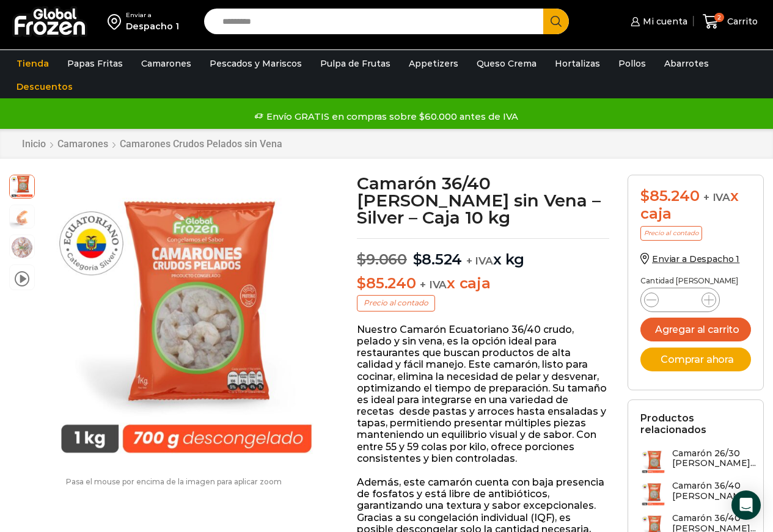  I want to click on a: Mi cuenta, so click(657, 21).